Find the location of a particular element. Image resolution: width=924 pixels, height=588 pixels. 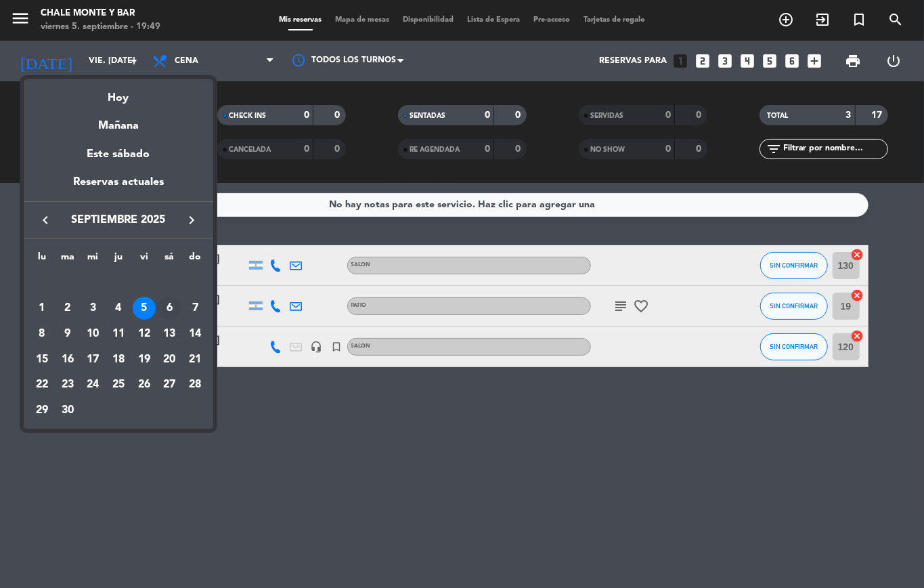

td: 21 de septiembre de 2025 is located at coordinates (195, 359).